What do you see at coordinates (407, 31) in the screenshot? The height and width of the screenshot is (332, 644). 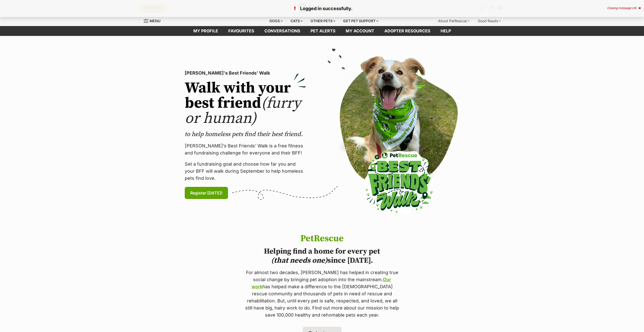 I see `a: Adopter resources` at bounding box center [407, 31].